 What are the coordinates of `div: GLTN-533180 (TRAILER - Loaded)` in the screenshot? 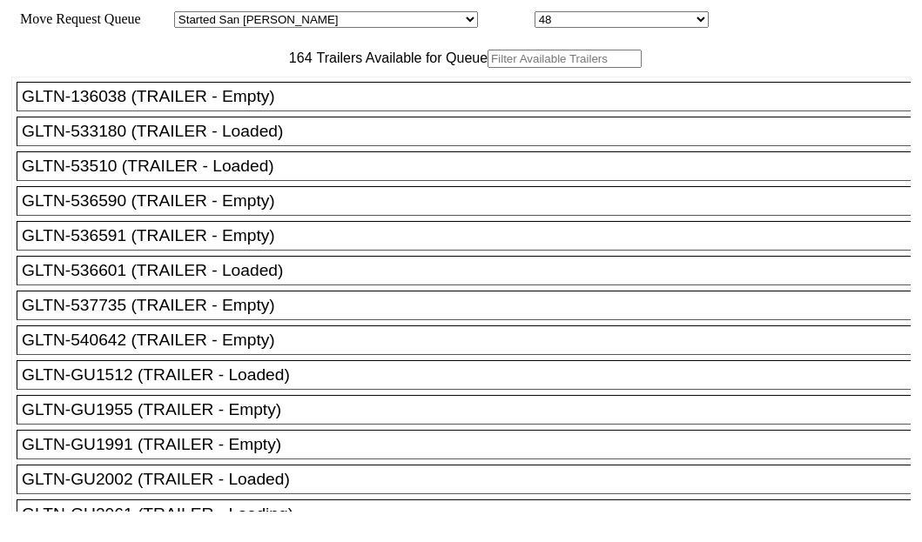 It's located at (471, 131).